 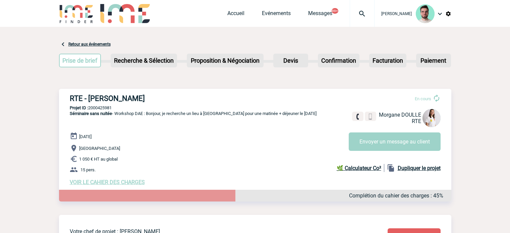 I want to click on img: 121547-2.png, so click(x=425, y=14).